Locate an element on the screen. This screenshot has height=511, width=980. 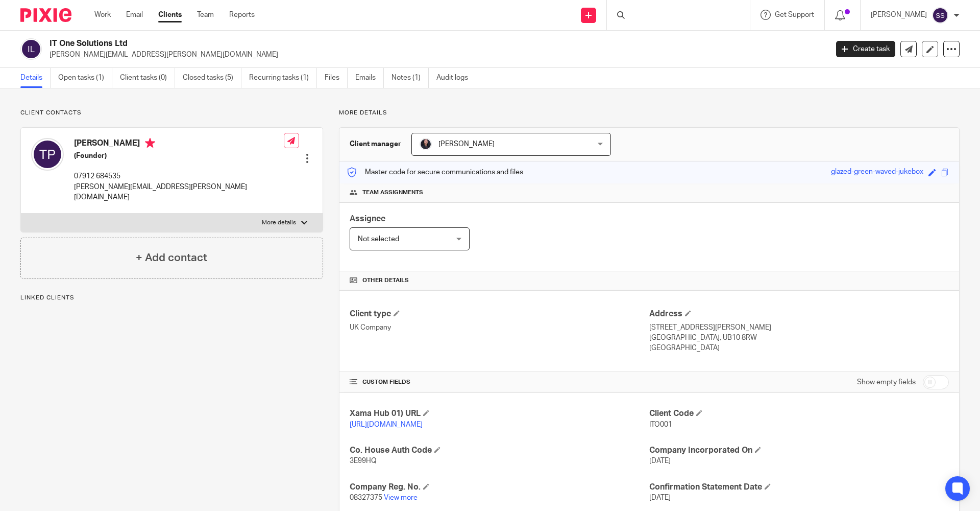
h4: + Add contact is located at coordinates (171, 258).